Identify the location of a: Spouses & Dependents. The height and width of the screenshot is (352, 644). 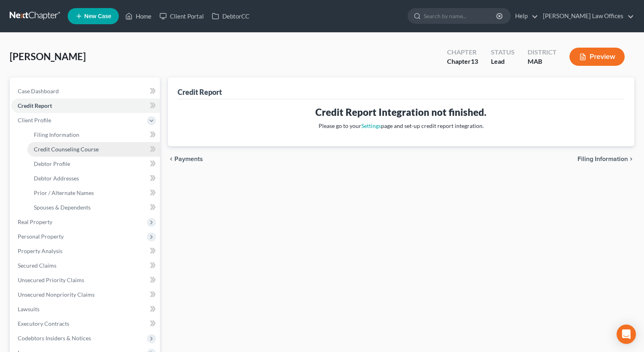
(93, 208).